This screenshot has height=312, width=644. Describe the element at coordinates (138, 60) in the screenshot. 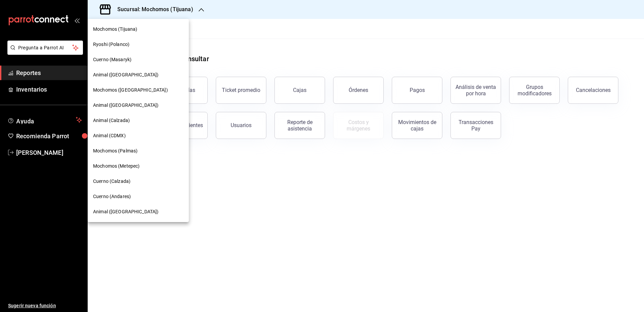

I see `div: Cuerno (Masaryk)` at that location.